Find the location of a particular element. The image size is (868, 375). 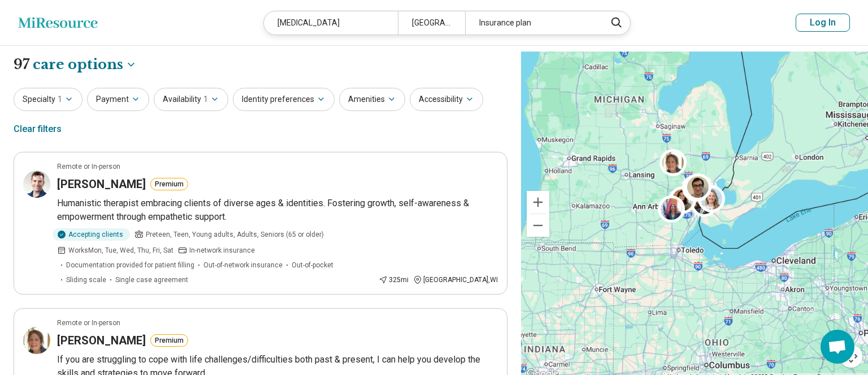

div: Insurance plan is located at coordinates (532, 23).